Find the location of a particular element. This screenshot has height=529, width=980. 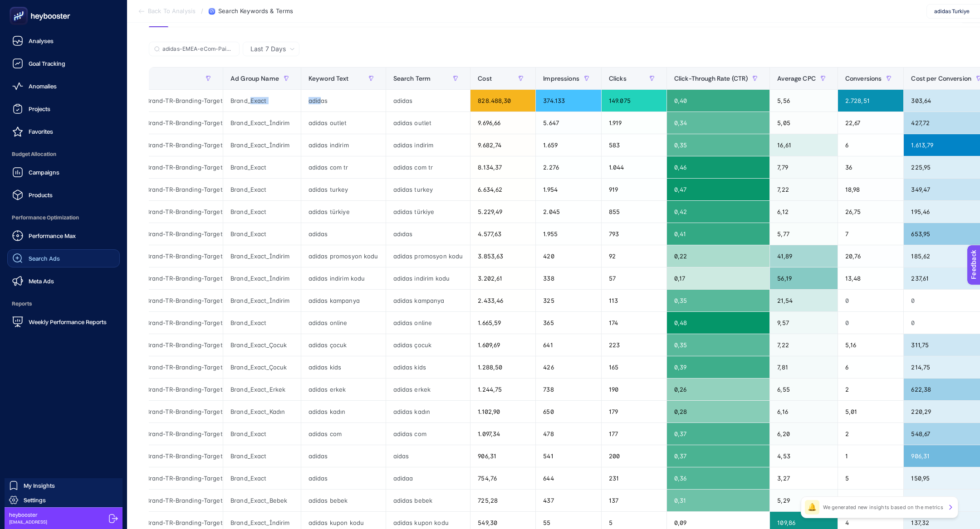

span: Products is located at coordinates (40, 195).